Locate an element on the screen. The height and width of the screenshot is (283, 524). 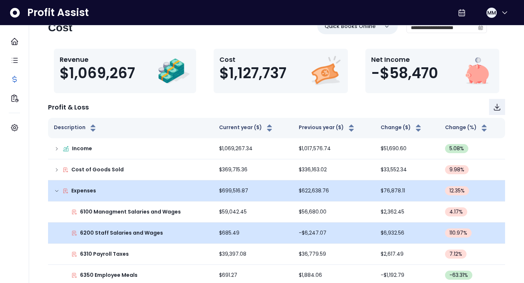
p: Revenue is located at coordinates (97, 59).